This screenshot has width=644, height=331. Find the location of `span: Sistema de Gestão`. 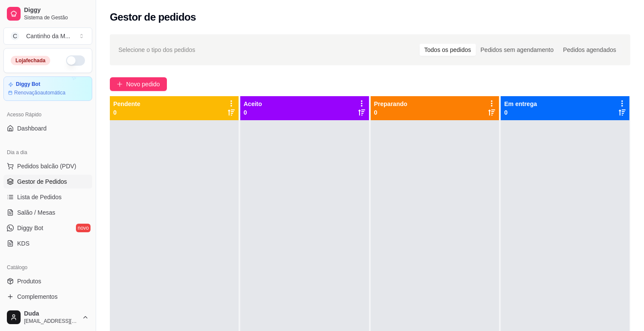

span: Sistema de Gestão is located at coordinates (56, 18).